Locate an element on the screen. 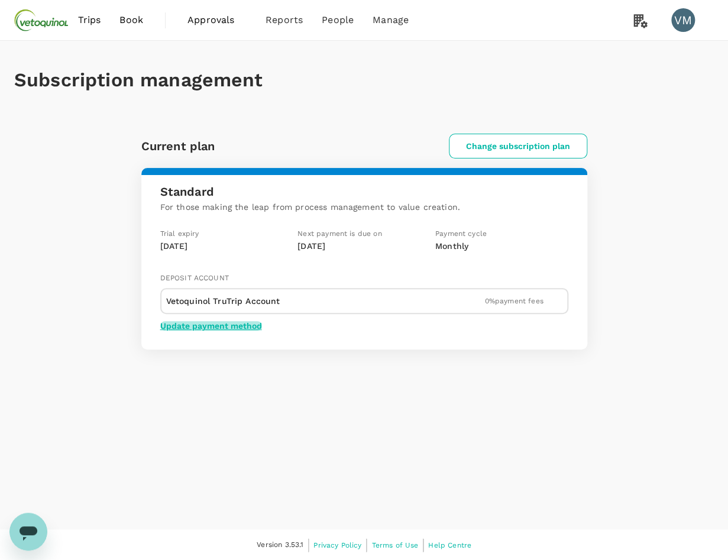  p: Vetoquinol TruTrip Account is located at coordinates (223, 301).